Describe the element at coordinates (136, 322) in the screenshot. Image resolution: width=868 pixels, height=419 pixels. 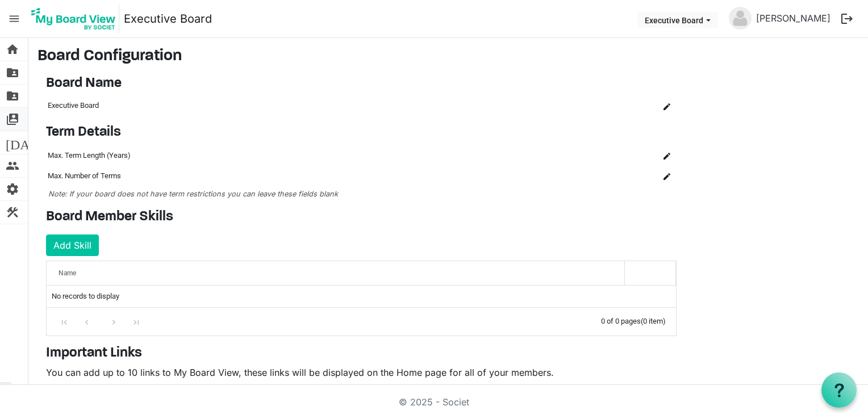
I see `div: Go to last page` at that location.